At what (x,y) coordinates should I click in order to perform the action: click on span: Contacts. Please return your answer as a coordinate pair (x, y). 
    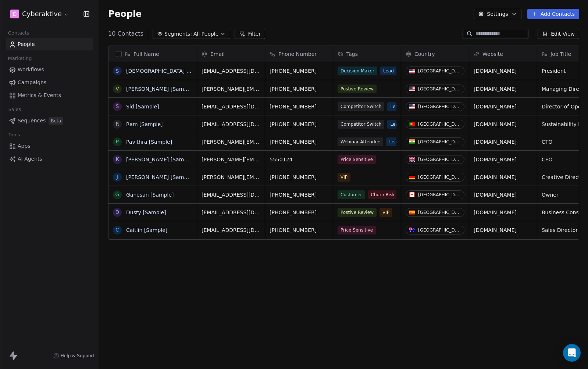
    Looking at the image, I should click on (18, 33).